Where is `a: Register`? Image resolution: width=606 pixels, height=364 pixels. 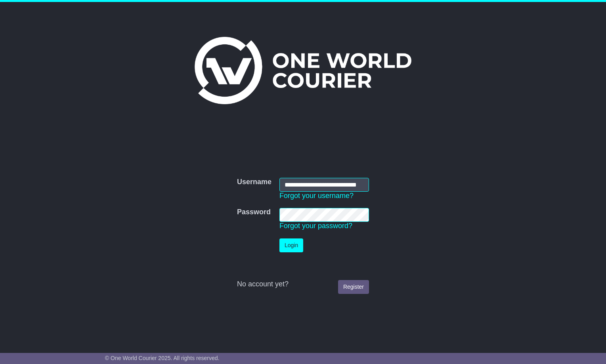 a: Register is located at coordinates (354, 287).